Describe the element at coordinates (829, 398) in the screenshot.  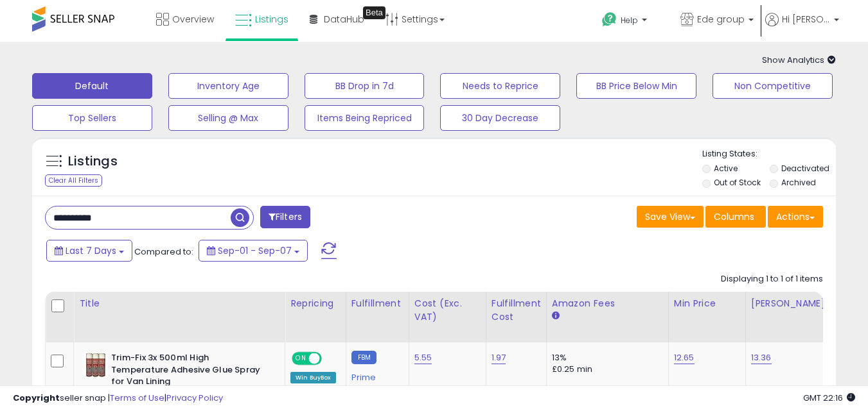
I see `span: 2025-09-15 22:16 GMT` at that location.